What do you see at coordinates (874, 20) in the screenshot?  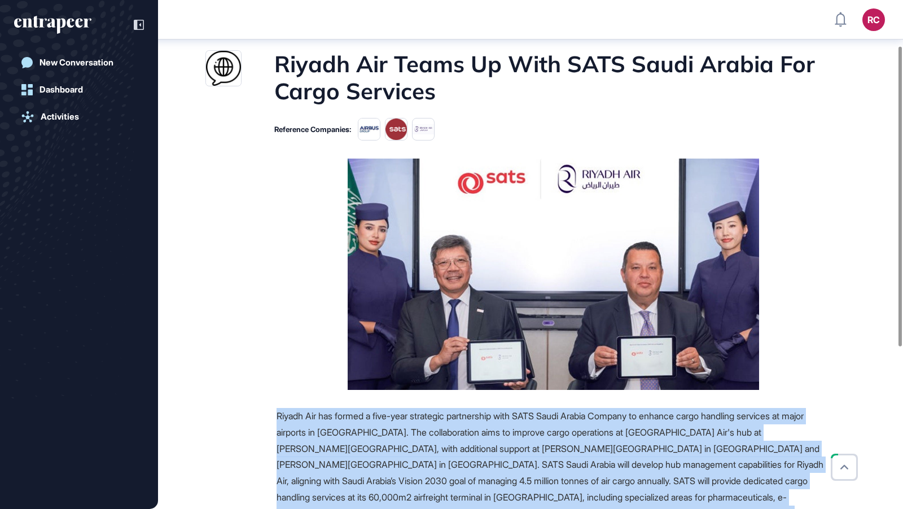 I see `button: RC` at bounding box center [874, 20].